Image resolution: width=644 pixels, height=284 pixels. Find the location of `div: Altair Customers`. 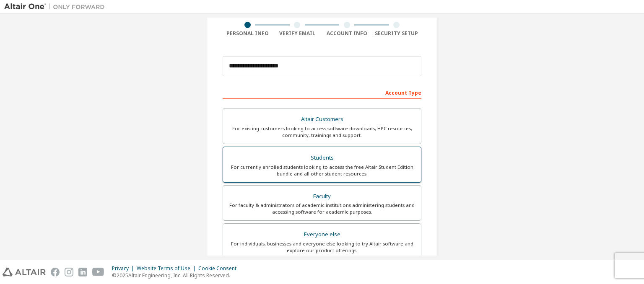

div: Altair Customers is located at coordinates (322, 119).